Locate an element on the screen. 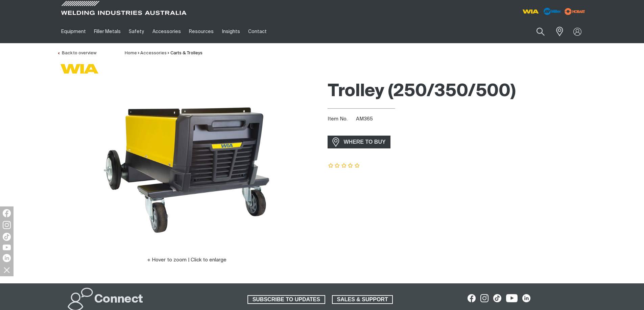  img: hide socials is located at coordinates (7, 270).